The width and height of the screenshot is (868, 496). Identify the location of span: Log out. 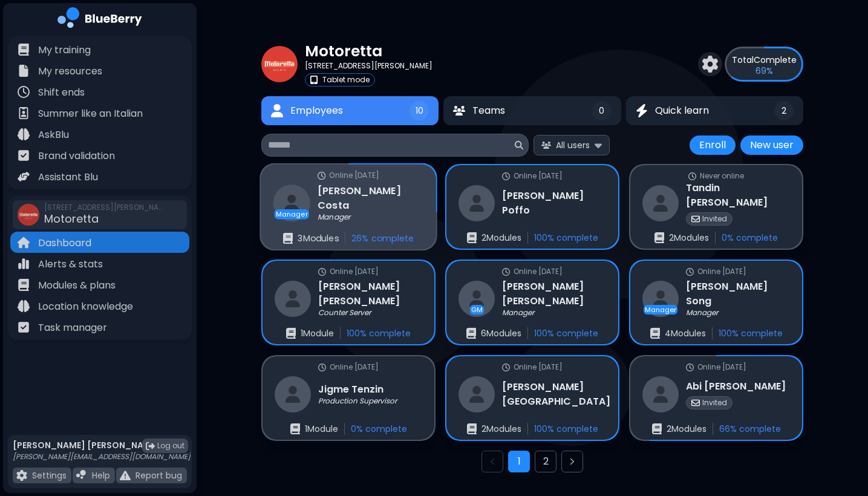
(171, 446).